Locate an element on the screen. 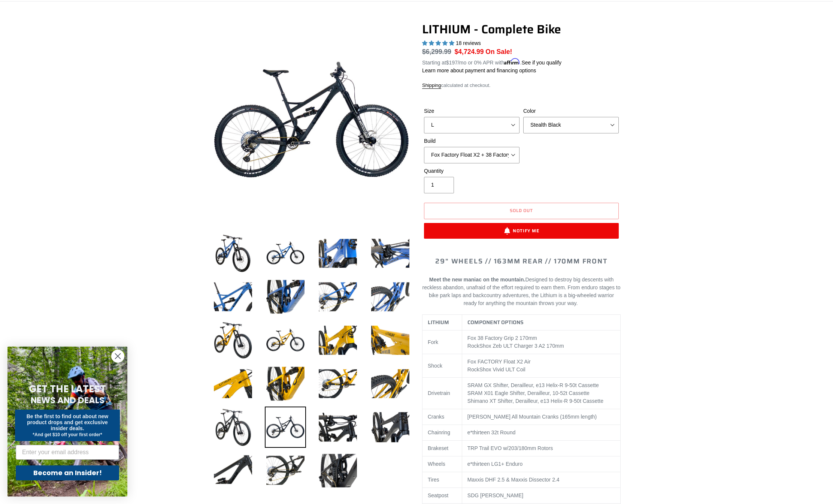 The width and height of the screenshot is (833, 504). td: Shock is located at coordinates (442, 366).